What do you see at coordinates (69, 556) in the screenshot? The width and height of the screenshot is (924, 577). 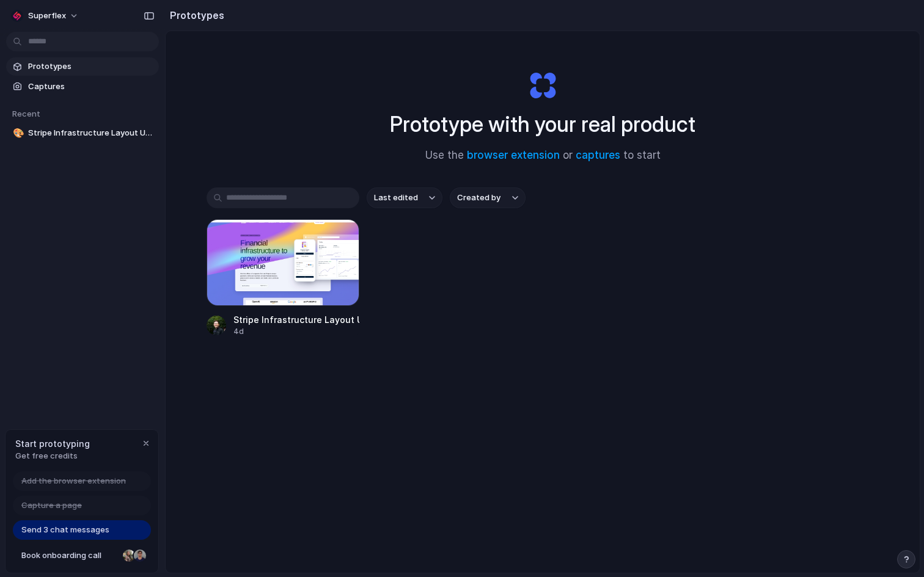 I see `span: Book onboarding call` at bounding box center [69, 556].